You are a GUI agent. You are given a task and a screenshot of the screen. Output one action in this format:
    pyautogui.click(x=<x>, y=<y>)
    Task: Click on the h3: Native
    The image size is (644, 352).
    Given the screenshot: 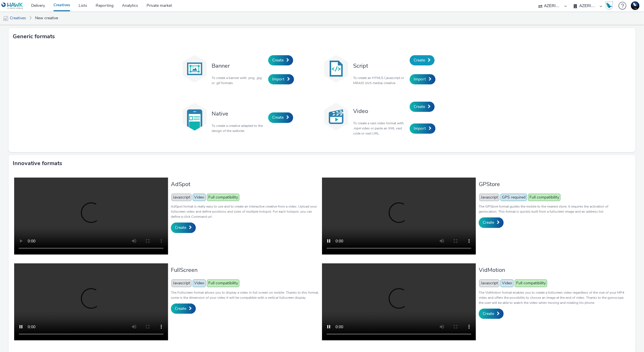 What is the action you would take?
    pyautogui.click(x=239, y=113)
    